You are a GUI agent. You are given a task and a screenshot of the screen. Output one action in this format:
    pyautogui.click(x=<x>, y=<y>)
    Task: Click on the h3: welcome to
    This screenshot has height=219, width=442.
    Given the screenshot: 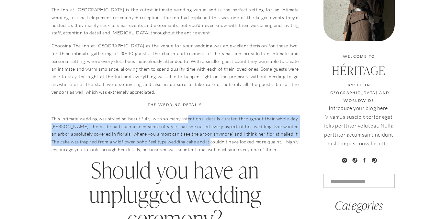 What is the action you would take?
    pyautogui.click(x=359, y=56)
    